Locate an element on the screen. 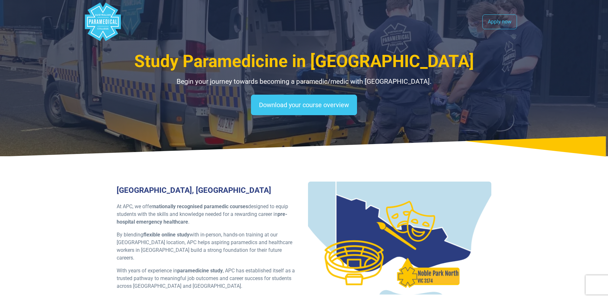 Image resolution: width=608 pixels, height=299 pixels. a: Apply now is located at coordinates (500, 22).